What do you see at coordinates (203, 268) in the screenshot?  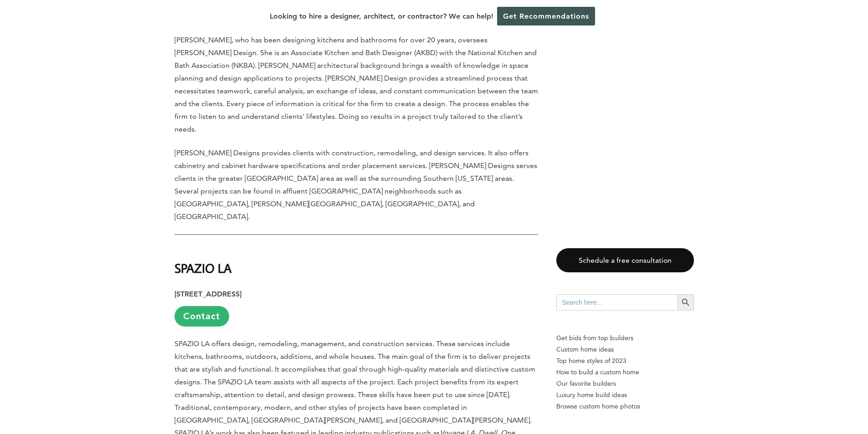 I see `strong: SPAZIO LA` at bounding box center [203, 268].